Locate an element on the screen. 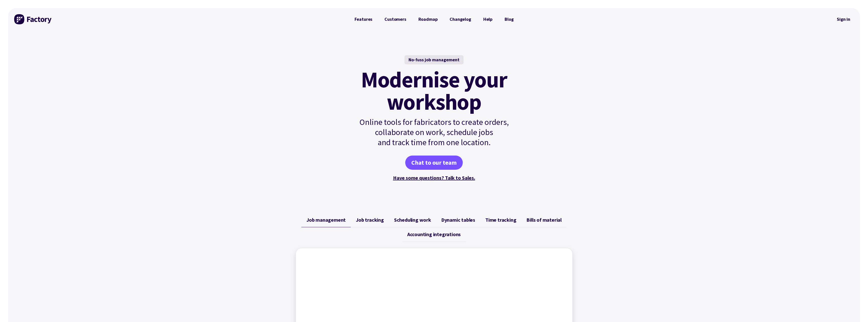  a: Blog is located at coordinates (509, 20).